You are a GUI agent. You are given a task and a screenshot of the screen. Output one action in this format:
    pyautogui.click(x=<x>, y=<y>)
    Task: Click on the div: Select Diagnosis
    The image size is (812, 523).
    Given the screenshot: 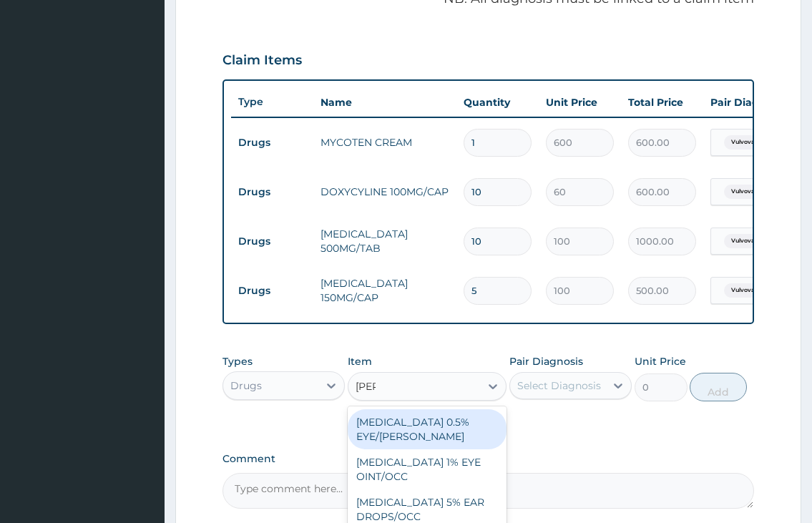 What is the action you would take?
    pyautogui.click(x=559, y=386)
    